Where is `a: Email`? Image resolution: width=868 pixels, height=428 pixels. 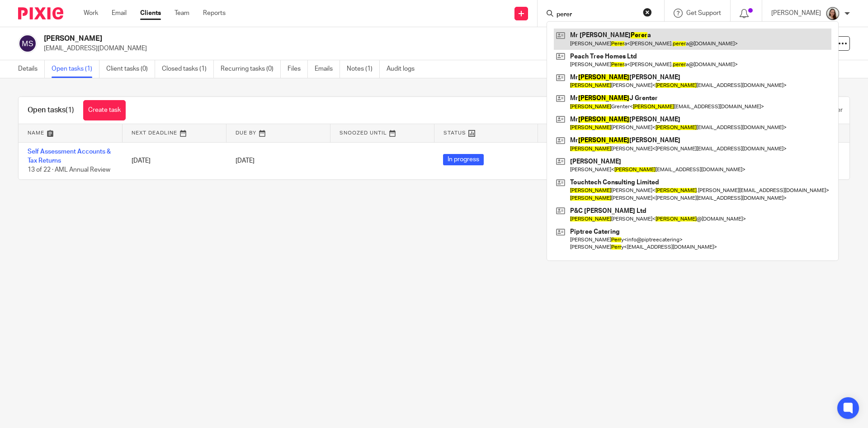
a: Email is located at coordinates (119, 13).